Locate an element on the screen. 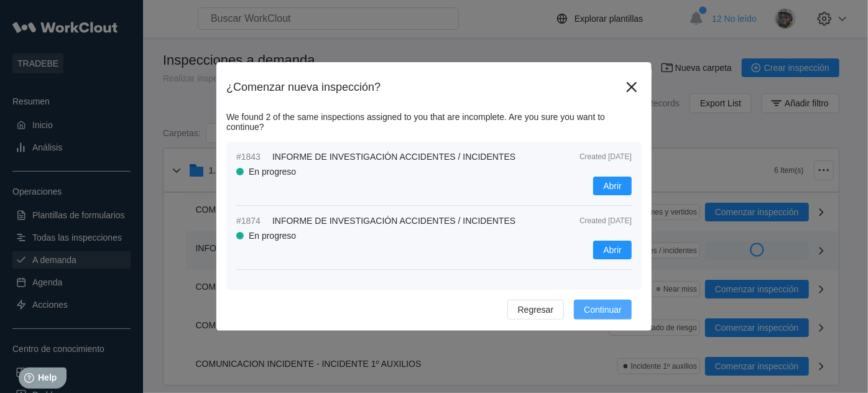  span: Continuar is located at coordinates (603, 310).